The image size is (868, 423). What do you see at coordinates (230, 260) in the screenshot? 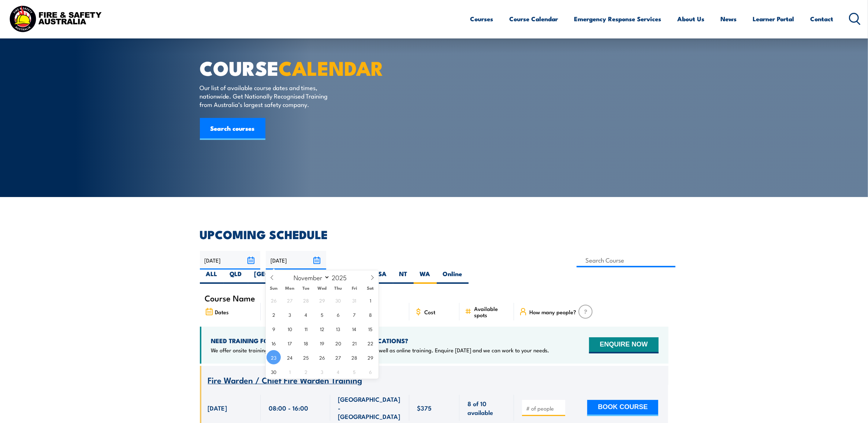
I see `input: From date` at bounding box center [230, 260].